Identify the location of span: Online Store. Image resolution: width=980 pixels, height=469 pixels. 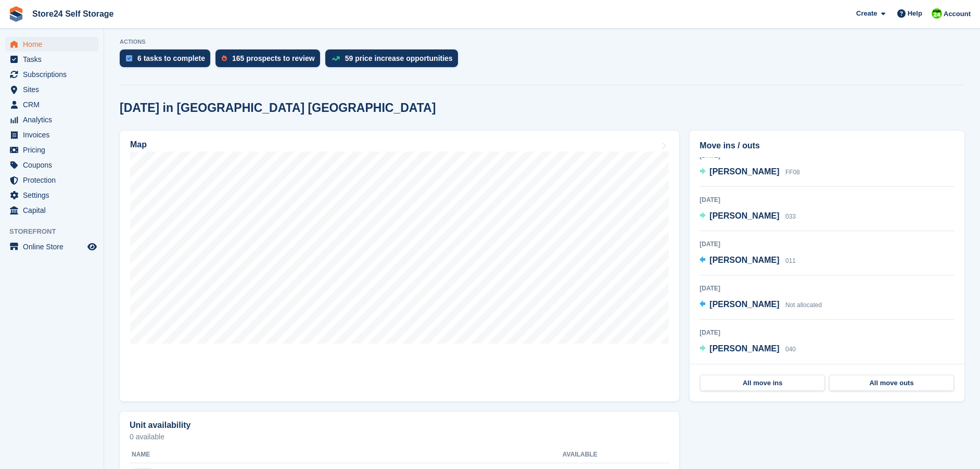
(54, 247).